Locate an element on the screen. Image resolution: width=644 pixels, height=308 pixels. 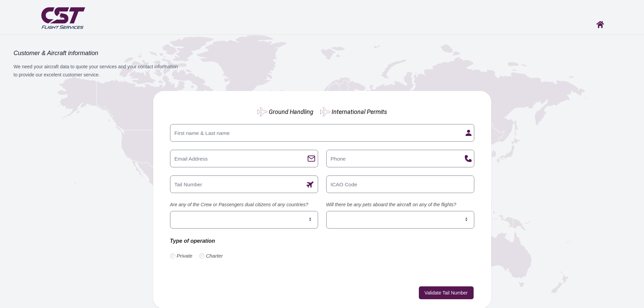
p: Type of operation is located at coordinates (244, 241).